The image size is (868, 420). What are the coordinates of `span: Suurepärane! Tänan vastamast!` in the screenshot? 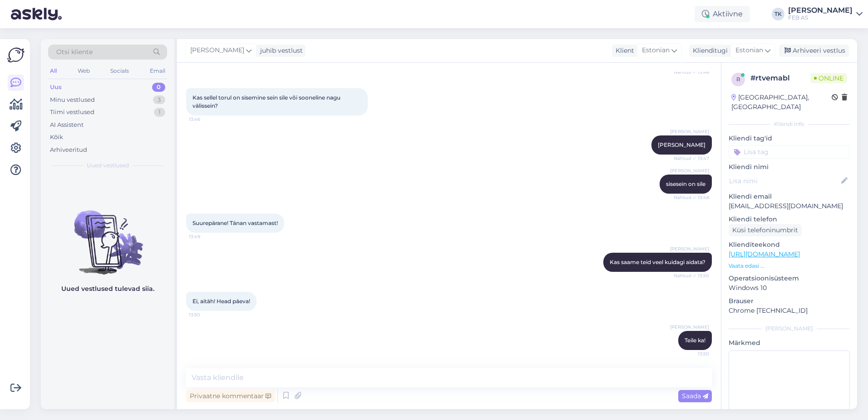 It's located at (235, 223).